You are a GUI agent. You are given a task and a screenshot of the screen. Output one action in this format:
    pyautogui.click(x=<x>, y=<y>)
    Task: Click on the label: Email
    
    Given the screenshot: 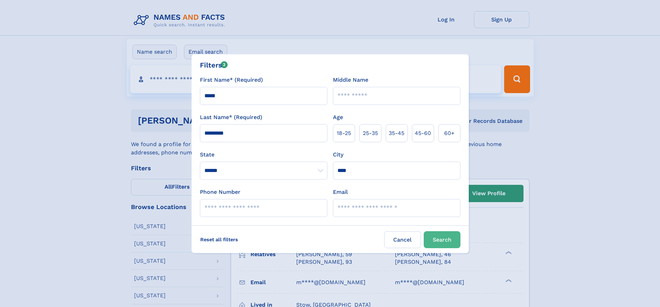 What is the action you would take?
    pyautogui.click(x=340, y=192)
    